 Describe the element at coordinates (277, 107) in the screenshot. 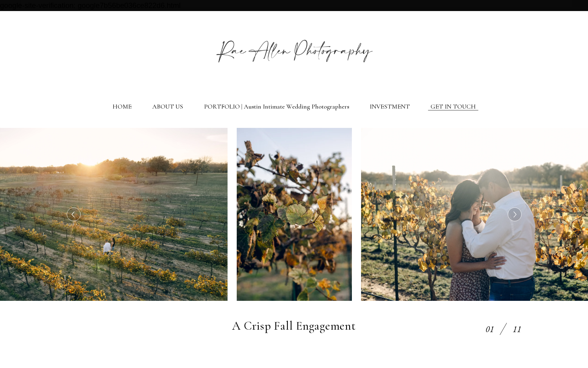

I see `a: PORTFOLIO | Austin Intimate Wedding Photographers` at that location.